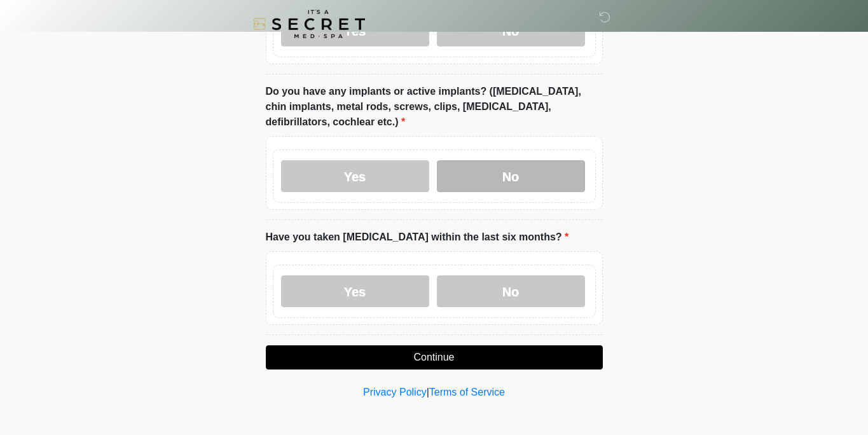 Image resolution: width=868 pixels, height=435 pixels. Describe the element at coordinates (467, 392) in the screenshot. I see `a: Terms of Service` at that location.